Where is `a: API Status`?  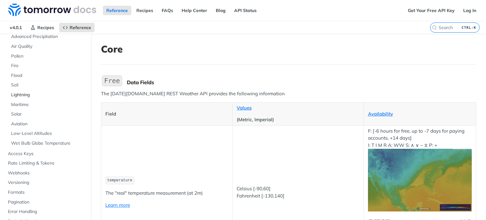 a: API Status is located at coordinates (245, 10).